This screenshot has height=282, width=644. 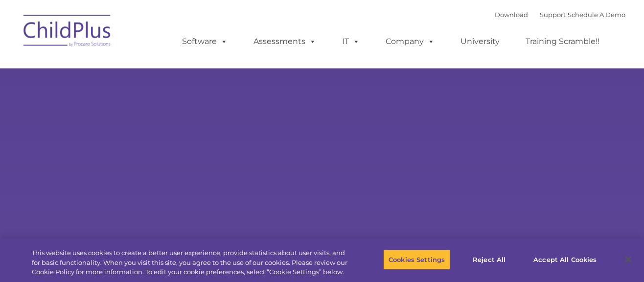 I want to click on a: Software, so click(x=205, y=41).